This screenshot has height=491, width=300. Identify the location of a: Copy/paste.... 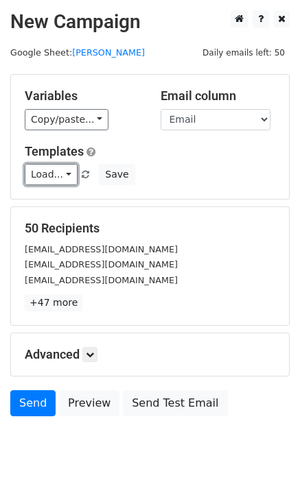
(67, 119).